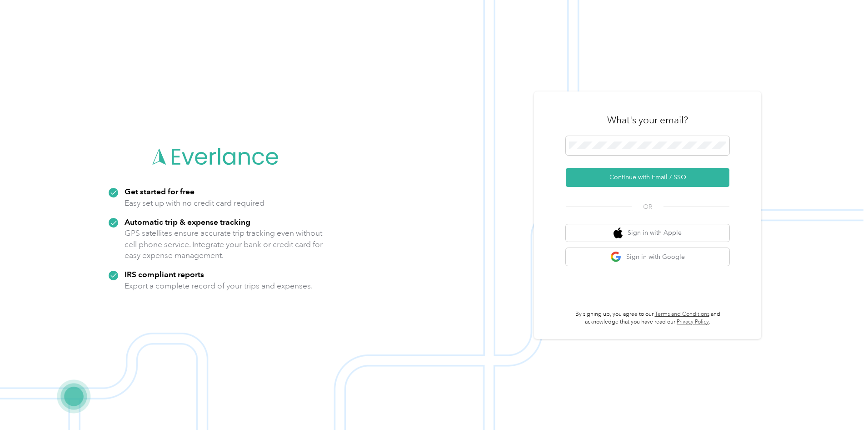  Describe the element at coordinates (647, 233) in the screenshot. I see `button: apple logoSign in with Apple` at that location.